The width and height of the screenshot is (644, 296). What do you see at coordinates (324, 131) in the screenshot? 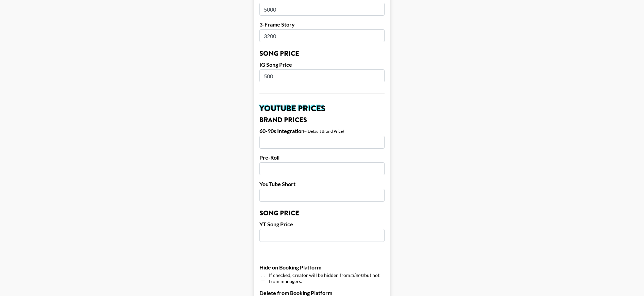
I see `div: - (Default Brand Price)` at bounding box center [324, 131].